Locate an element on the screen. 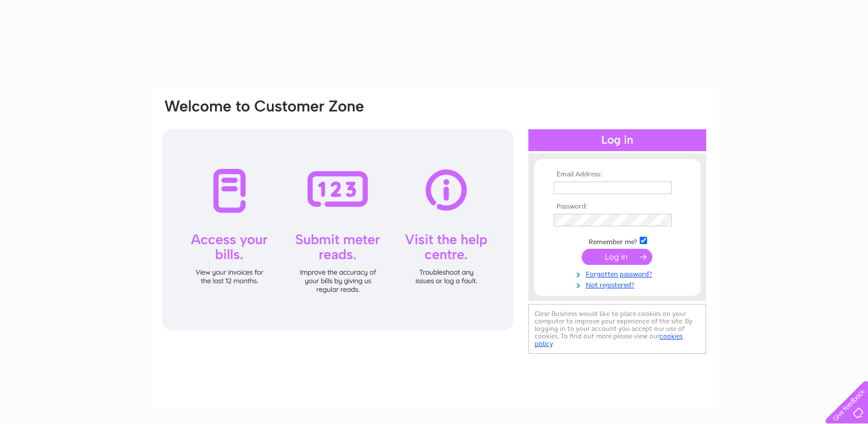 This screenshot has height=424, width=868. th: Password: is located at coordinates (617, 207).